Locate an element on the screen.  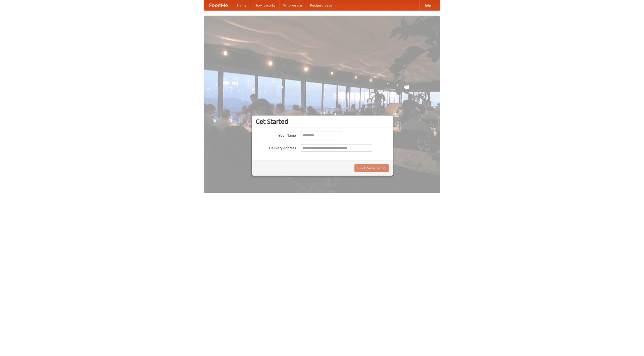
a: How it works is located at coordinates (265, 5).